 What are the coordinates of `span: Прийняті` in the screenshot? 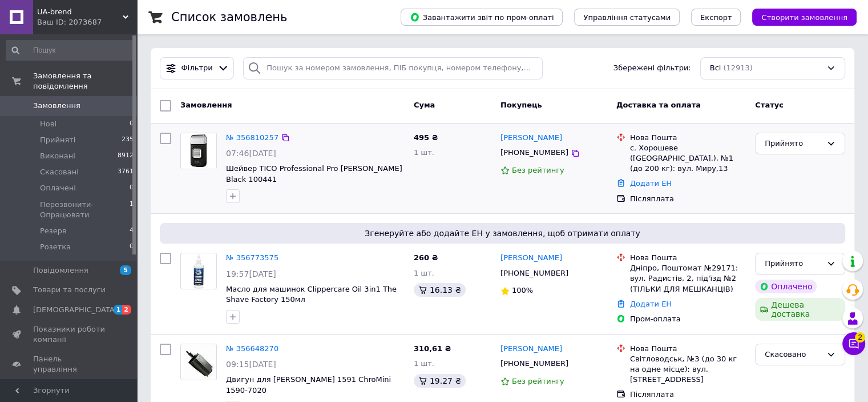 It's located at (58, 140).